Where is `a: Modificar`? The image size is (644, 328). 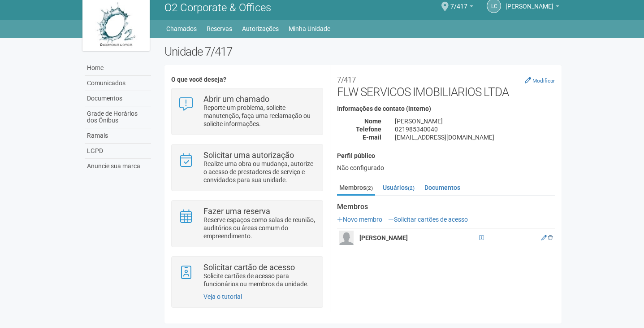
a: Modificar is located at coordinates (540, 81).